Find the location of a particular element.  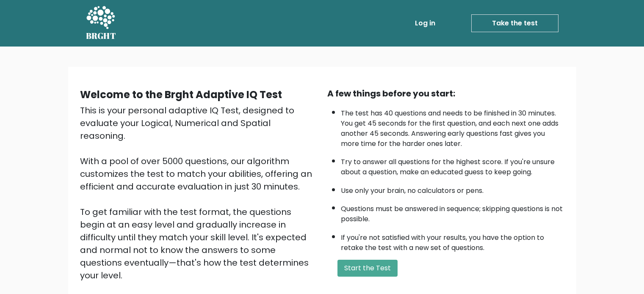

button: Start the Test is located at coordinates (368, 269).